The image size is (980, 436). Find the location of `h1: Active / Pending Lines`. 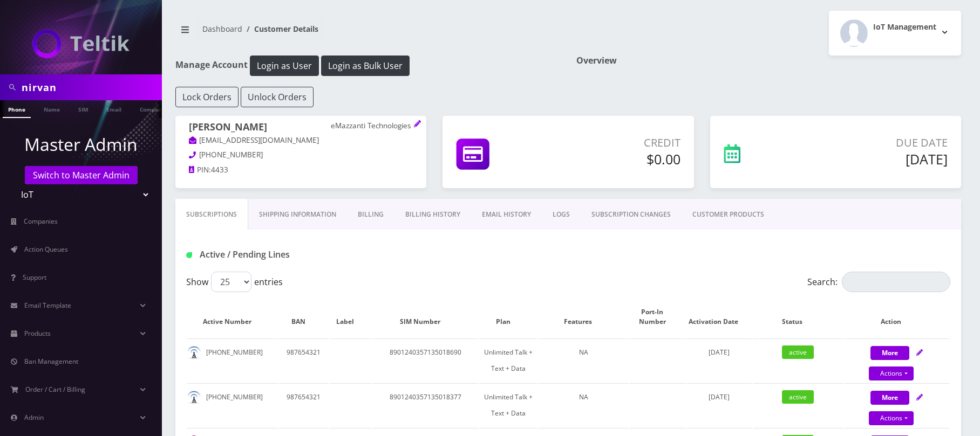

h1: Active / Pending Lines is located at coordinates (308, 254).